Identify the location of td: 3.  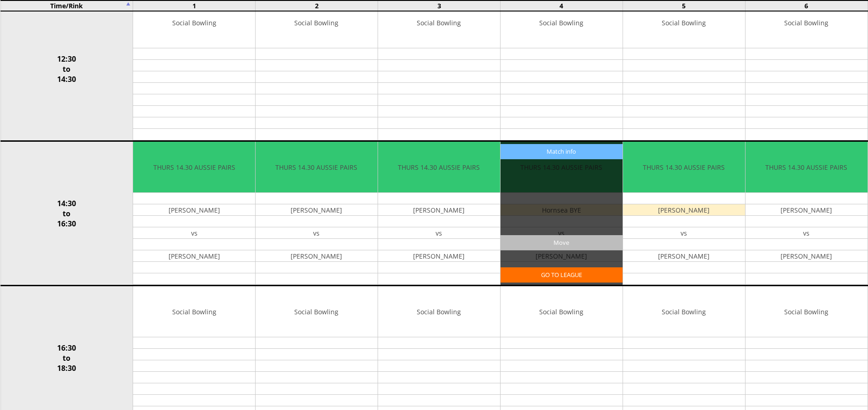
(439, 6).